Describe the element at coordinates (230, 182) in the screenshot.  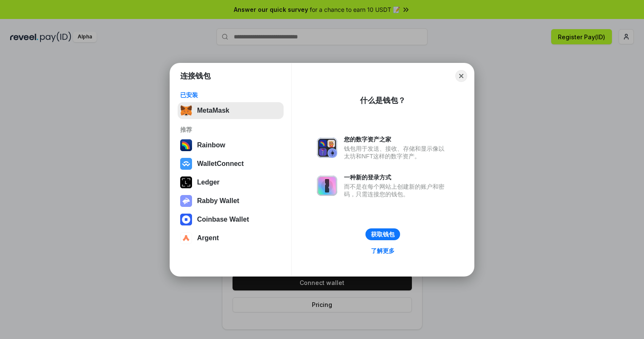
I see `button: Ledger` at that location.